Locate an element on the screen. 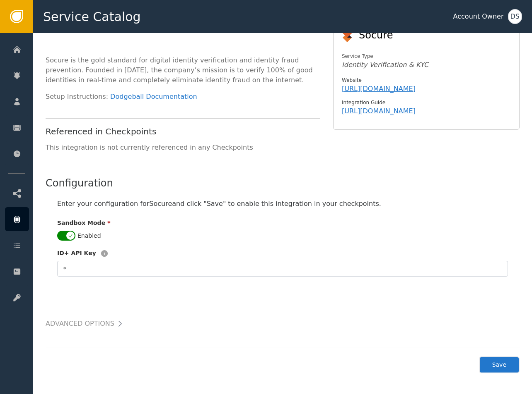  span: Socure is the gold standard for digital identity verification and identity fraud prevention. Foun... is located at coordinates (179, 70).